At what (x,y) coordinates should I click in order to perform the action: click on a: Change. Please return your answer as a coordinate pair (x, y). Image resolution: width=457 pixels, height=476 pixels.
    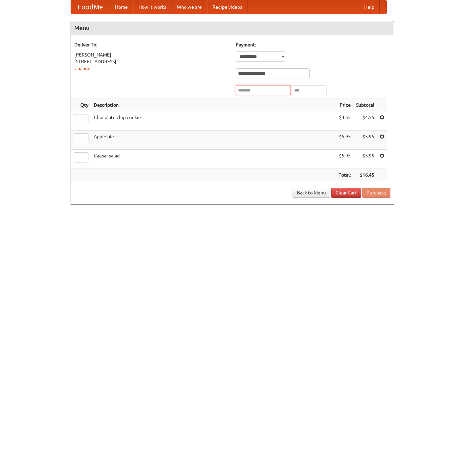
    Looking at the image, I should click on (83, 68).